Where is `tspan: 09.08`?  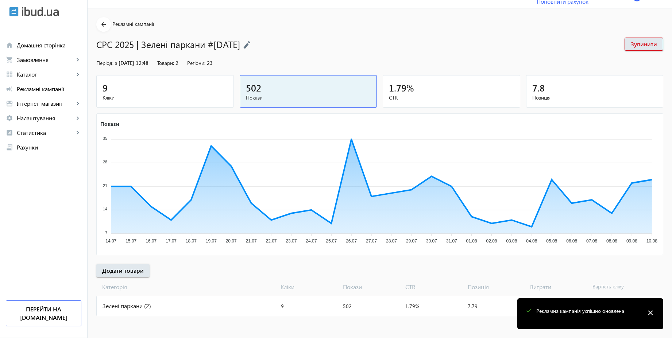
tspan: 09.08 is located at coordinates (632, 241).